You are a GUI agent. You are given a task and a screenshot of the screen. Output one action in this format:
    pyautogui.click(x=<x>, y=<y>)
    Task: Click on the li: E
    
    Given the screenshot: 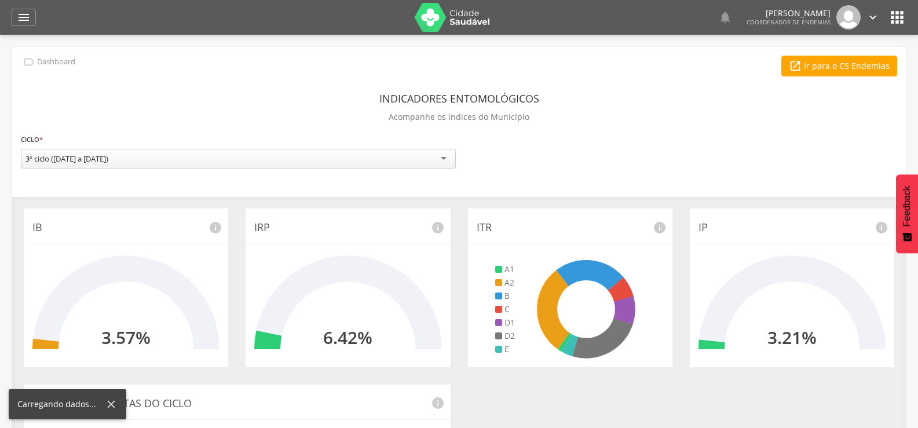 What is the action you would take?
    pyautogui.click(x=505, y=349)
    